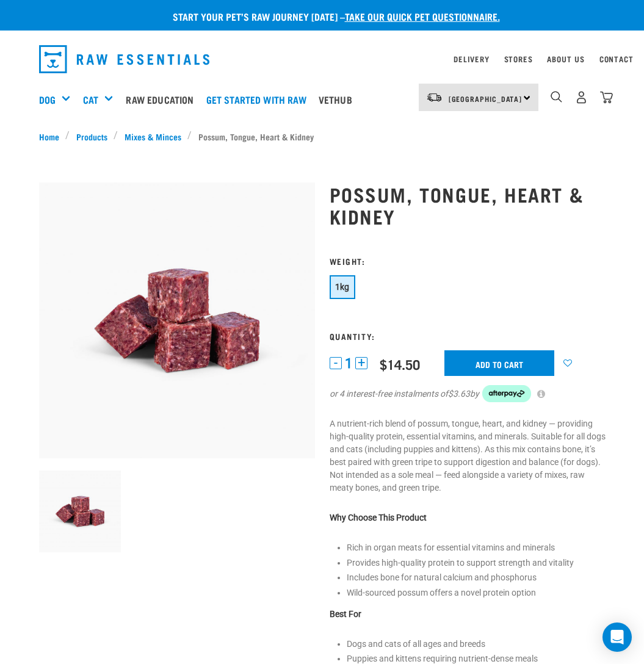  Describe the element at coordinates (91, 136) in the screenshot. I see `a: Products` at that location.